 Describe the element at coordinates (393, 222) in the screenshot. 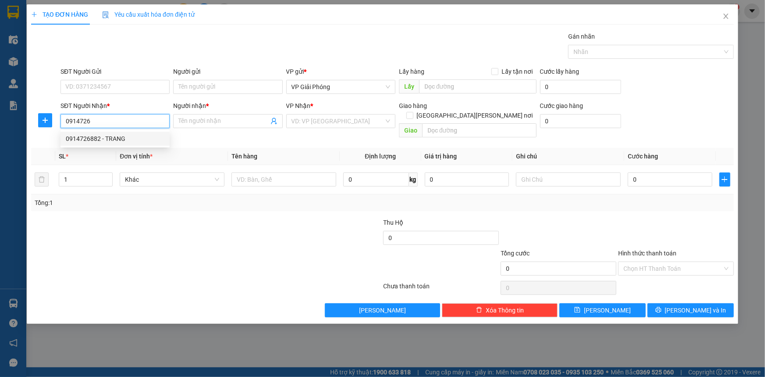

I see `span: Thu Hộ` at that location.